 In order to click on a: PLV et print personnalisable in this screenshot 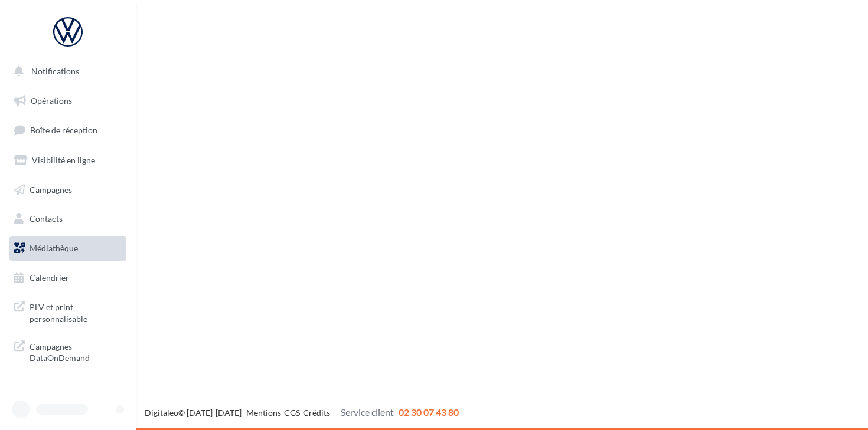, I will do `click(68, 311)`.